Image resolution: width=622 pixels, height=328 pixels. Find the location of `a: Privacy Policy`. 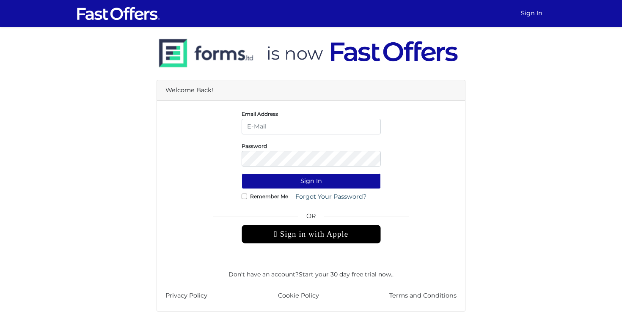

a: Privacy Policy is located at coordinates (186, 296).